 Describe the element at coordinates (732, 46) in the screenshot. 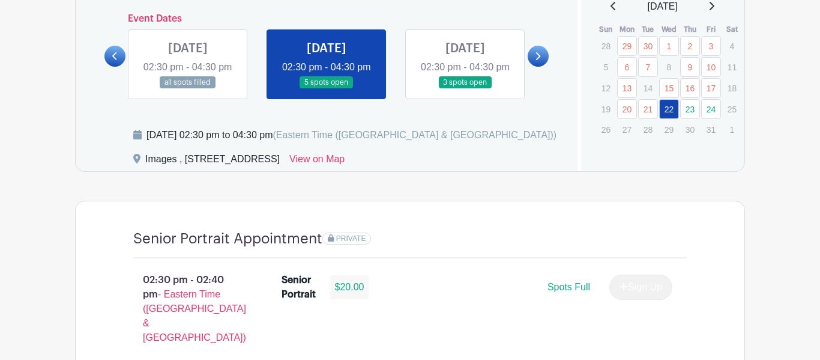

I see `p: 4` at that location.